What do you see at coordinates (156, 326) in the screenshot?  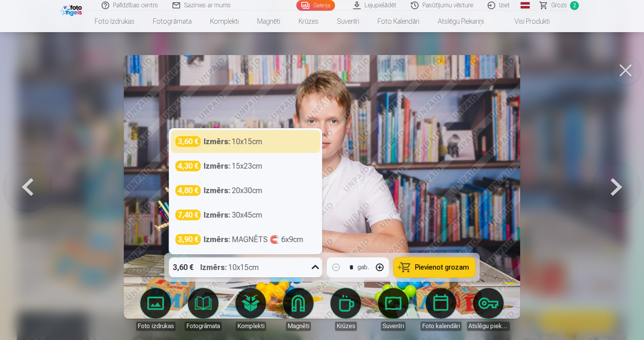 I see `div: Foto izdrukas` at bounding box center [156, 326].